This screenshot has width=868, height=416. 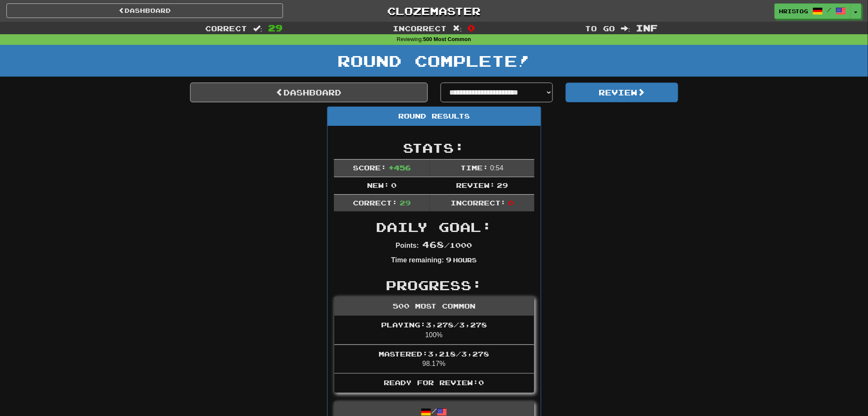 What do you see at coordinates (600, 28) in the screenshot?
I see `span: To go` at bounding box center [600, 28].